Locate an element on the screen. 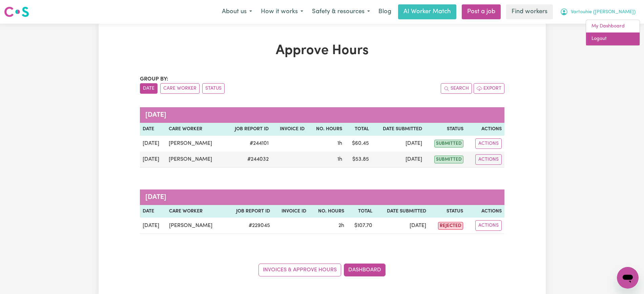 The image size is (644, 294). button: Export is located at coordinates (489, 88).